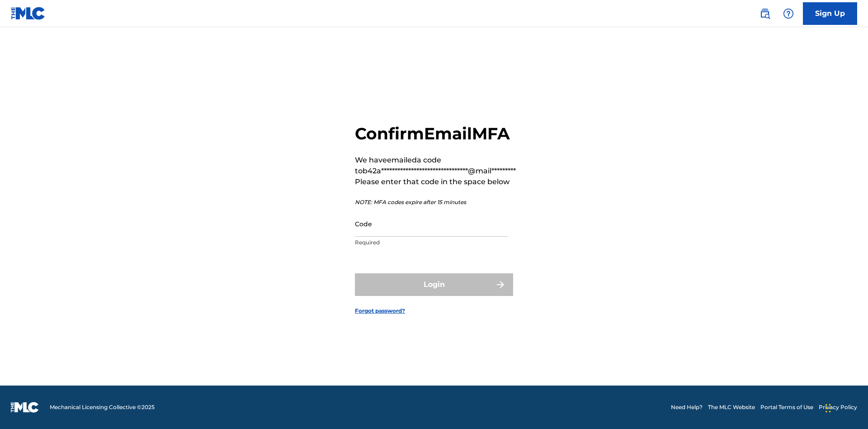 Image resolution: width=868 pixels, height=429 pixels. I want to click on div: Chat Widget, so click(845, 407).